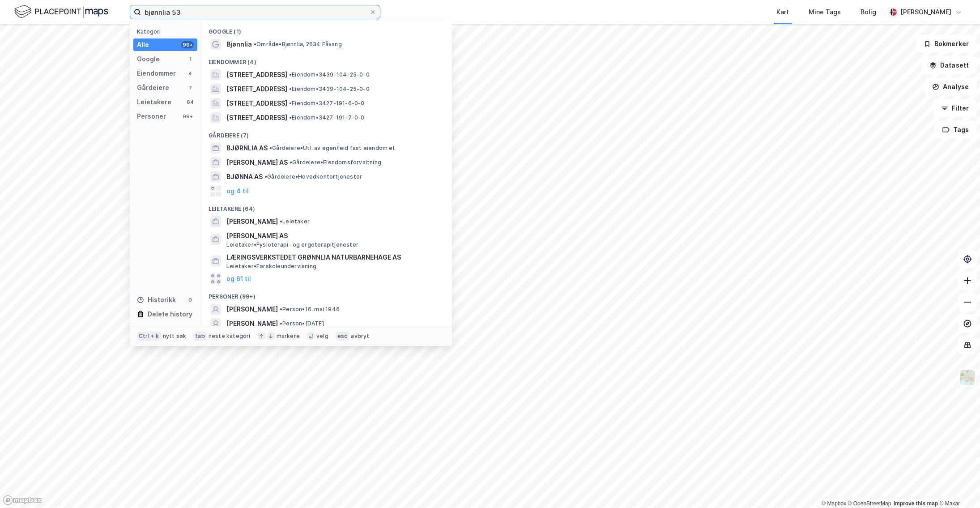 This screenshot has width=980, height=508. What do you see at coordinates (833, 504) in the screenshot?
I see `a: Mapbox` at bounding box center [833, 504].